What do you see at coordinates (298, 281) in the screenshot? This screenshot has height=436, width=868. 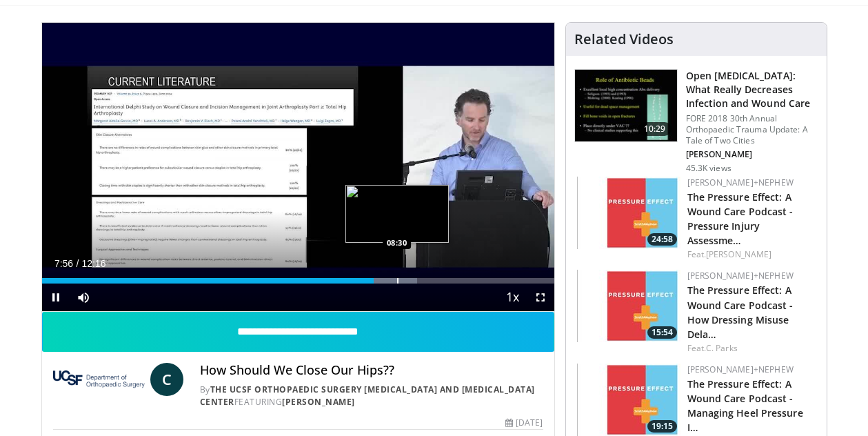 I see `div: Progress Bar` at bounding box center [298, 281].